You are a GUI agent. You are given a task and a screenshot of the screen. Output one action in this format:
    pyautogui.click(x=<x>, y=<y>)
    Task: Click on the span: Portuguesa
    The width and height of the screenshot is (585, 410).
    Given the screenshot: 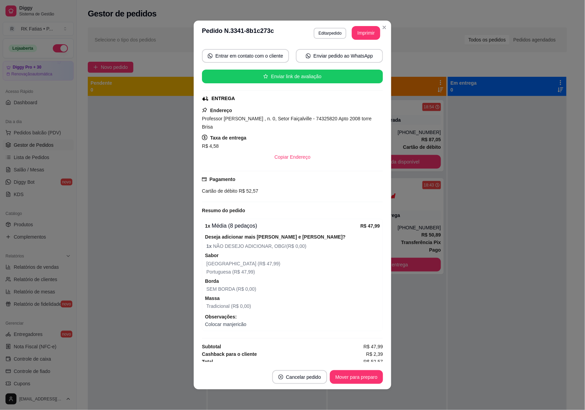 What is the action you would take?
    pyautogui.click(x=219, y=272)
    